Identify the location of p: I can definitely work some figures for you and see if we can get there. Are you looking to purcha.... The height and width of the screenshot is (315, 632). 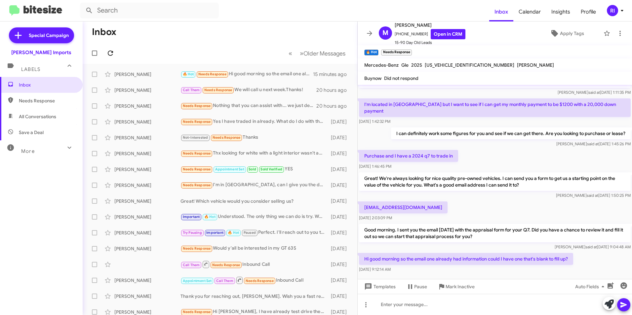
(510, 133).